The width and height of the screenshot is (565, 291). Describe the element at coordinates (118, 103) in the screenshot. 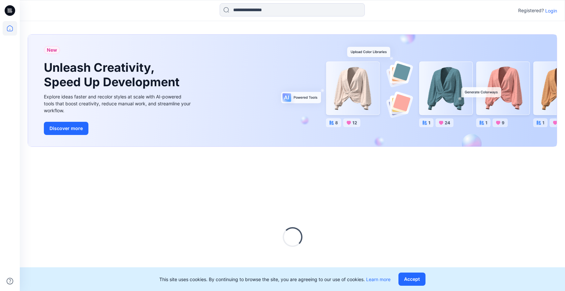

I see `div: Explore ideas faster and recolor styles at scale with AI-powered tools that boost creativity, red...` at that location.